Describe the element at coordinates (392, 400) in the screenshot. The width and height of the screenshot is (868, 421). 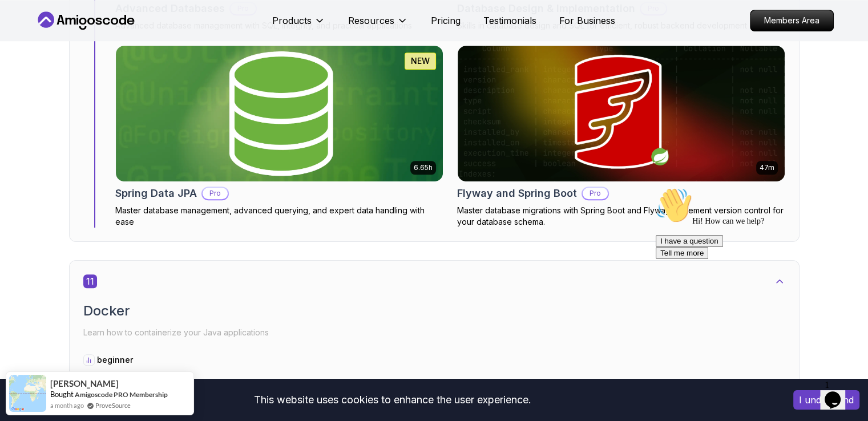
I see `div: This website uses cookies to enhance the user experience.` at that location.